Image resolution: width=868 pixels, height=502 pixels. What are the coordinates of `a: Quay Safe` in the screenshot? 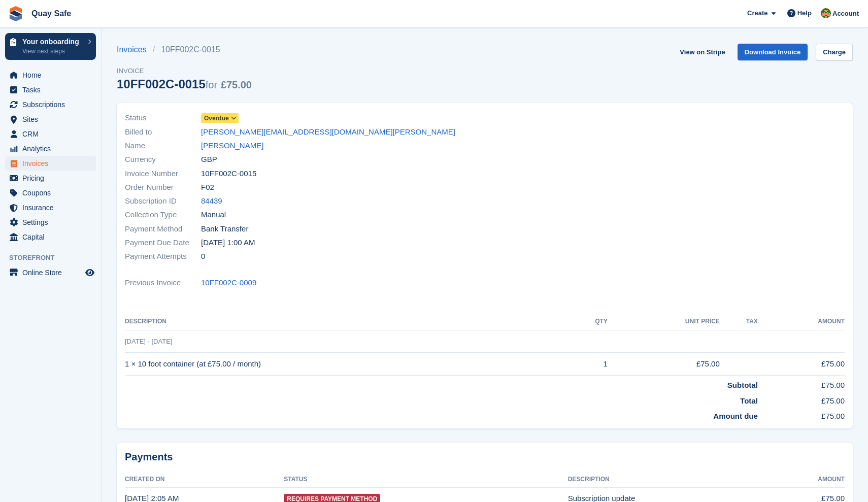 It's located at (51, 13).